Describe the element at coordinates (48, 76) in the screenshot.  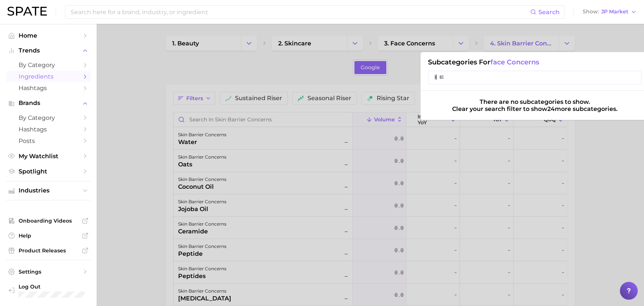
I see `a: Ingredients` at that location.